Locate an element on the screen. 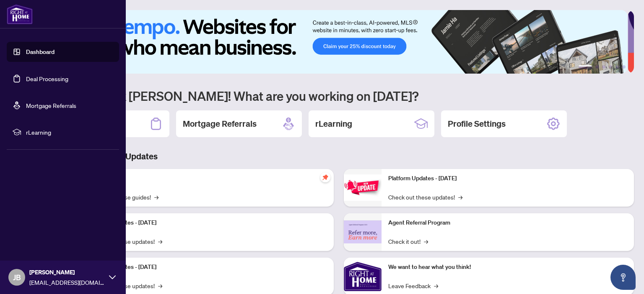 This screenshot has width=644, height=294. img: Agent Referral Program is located at coordinates (363, 232).